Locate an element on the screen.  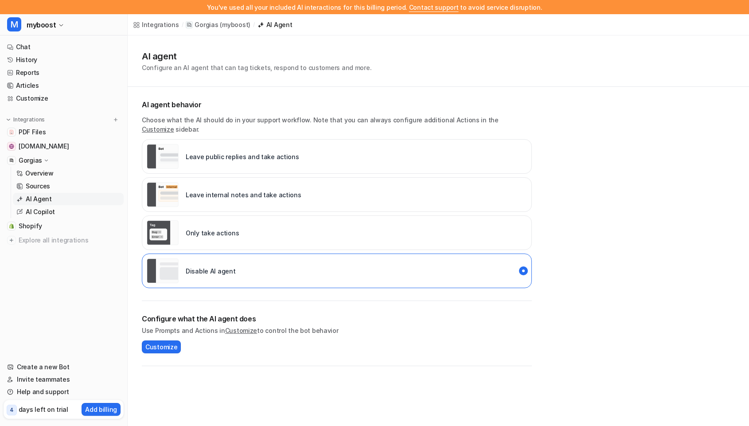
div: AI Agent is located at coordinates (279, 24).